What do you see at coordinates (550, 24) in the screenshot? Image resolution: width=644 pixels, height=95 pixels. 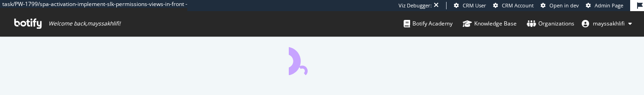 I see `div: Organizations` at bounding box center [550, 24].